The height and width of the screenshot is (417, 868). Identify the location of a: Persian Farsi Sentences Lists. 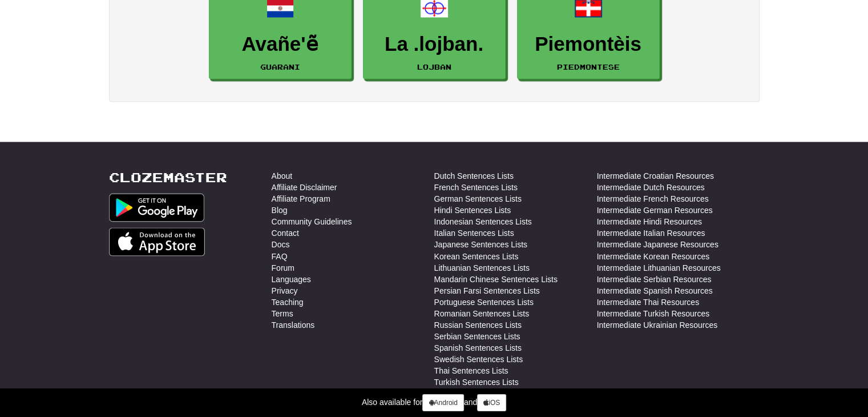
(486, 290).